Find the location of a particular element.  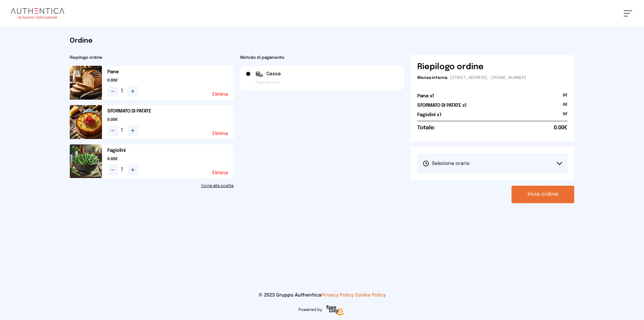

a: Privacy Policy is located at coordinates (337, 295).